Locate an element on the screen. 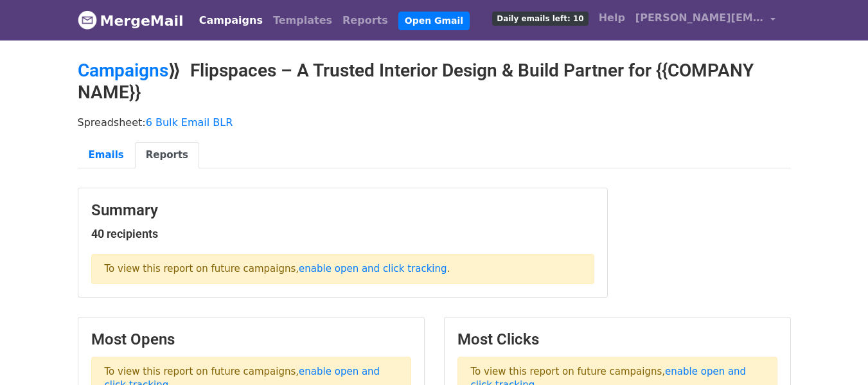  a: MergeMail is located at coordinates (130, 21).